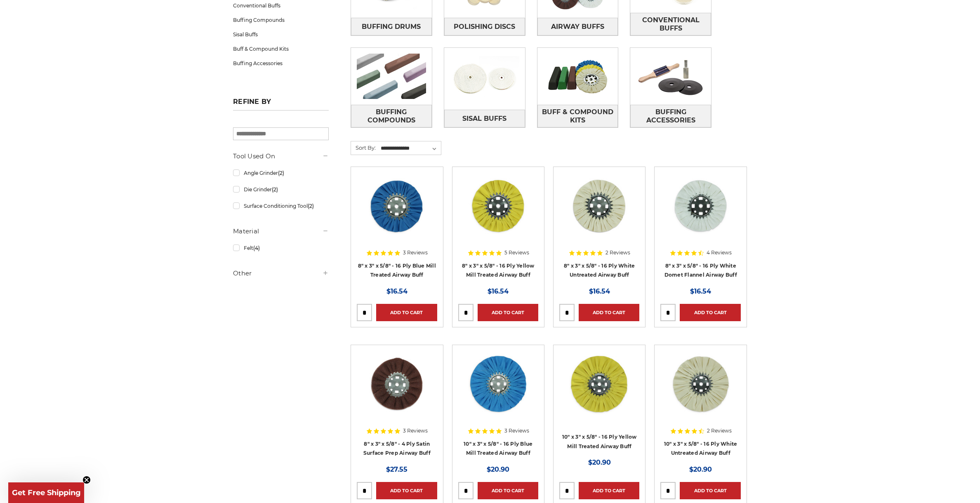  What do you see at coordinates (701, 384) in the screenshot?
I see `img: 10 inch untreated airway buffing wheel` at bounding box center [701, 384].